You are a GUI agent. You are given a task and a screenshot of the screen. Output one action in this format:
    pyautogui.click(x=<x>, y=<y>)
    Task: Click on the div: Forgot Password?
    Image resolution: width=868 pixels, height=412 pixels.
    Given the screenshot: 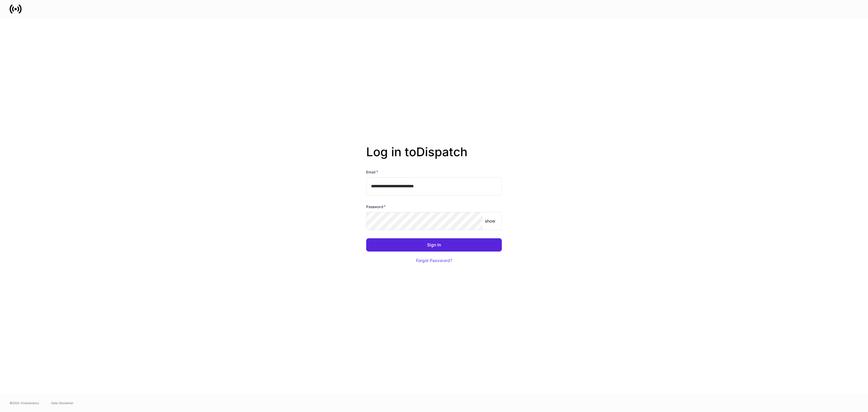 What is the action you would take?
    pyautogui.click(x=434, y=261)
    